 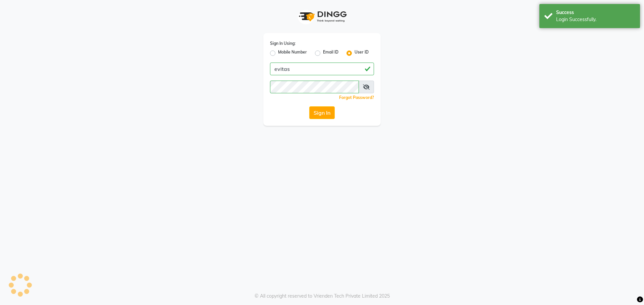 What do you see at coordinates (293, 53) in the screenshot?
I see `label: Mobile Number` at bounding box center [293, 53].